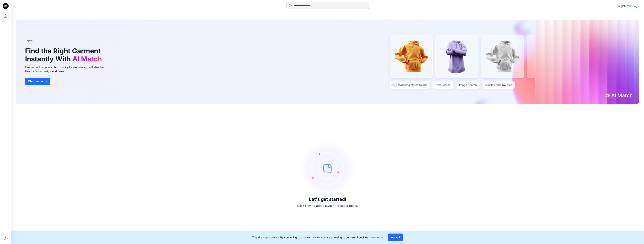 This screenshot has width=644, height=244. What do you see at coordinates (65, 55) in the screenshot?
I see `h1: Find the Right Garment Instantly With` at bounding box center [65, 55].